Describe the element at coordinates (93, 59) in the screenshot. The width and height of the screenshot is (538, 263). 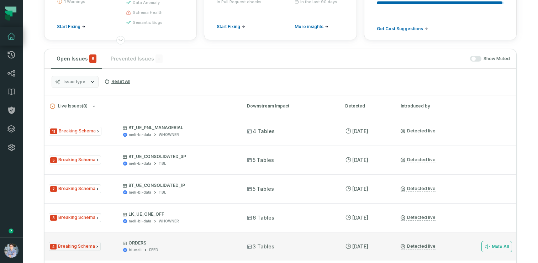
I see `span: critical issues and errors combined` at that location.